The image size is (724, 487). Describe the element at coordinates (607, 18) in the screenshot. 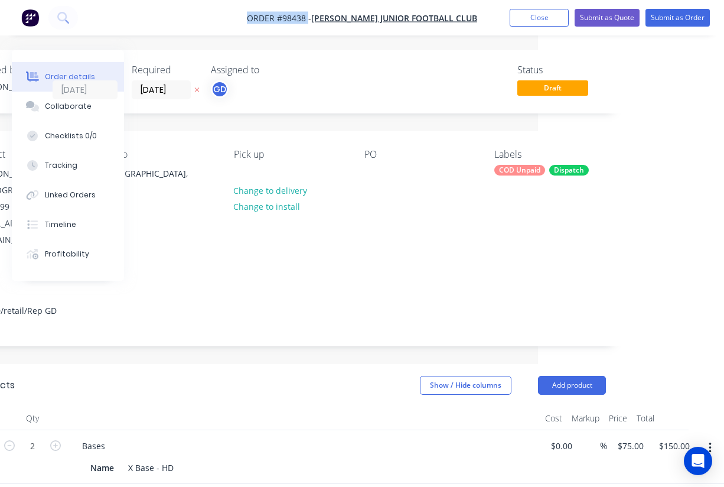

I see `button: Submit as Quote` at that location.